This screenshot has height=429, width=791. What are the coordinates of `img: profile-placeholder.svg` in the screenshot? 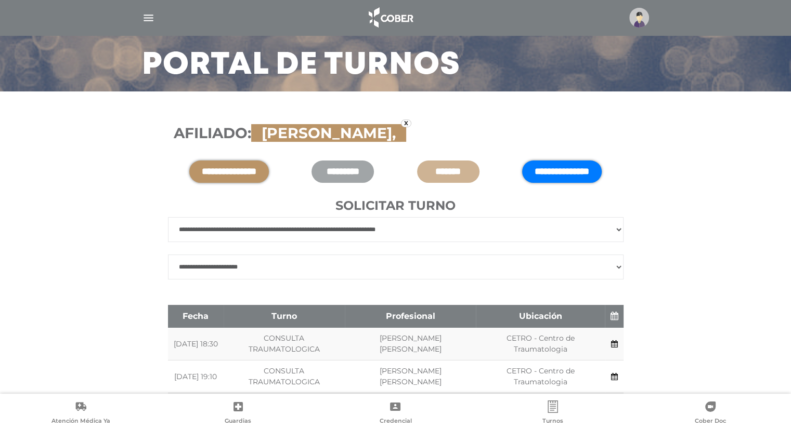 It's located at (639, 18).